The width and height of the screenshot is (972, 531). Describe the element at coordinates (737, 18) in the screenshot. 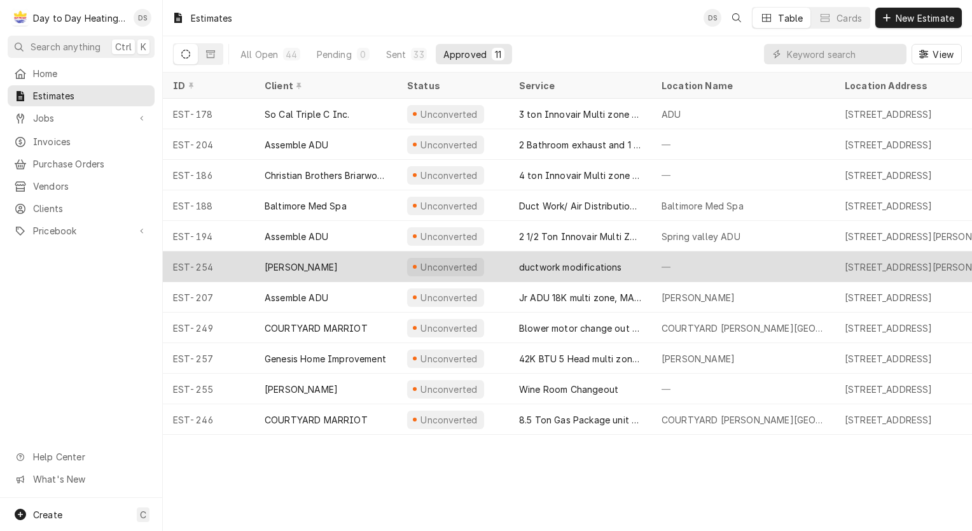

I see `button: Open search` at that location.